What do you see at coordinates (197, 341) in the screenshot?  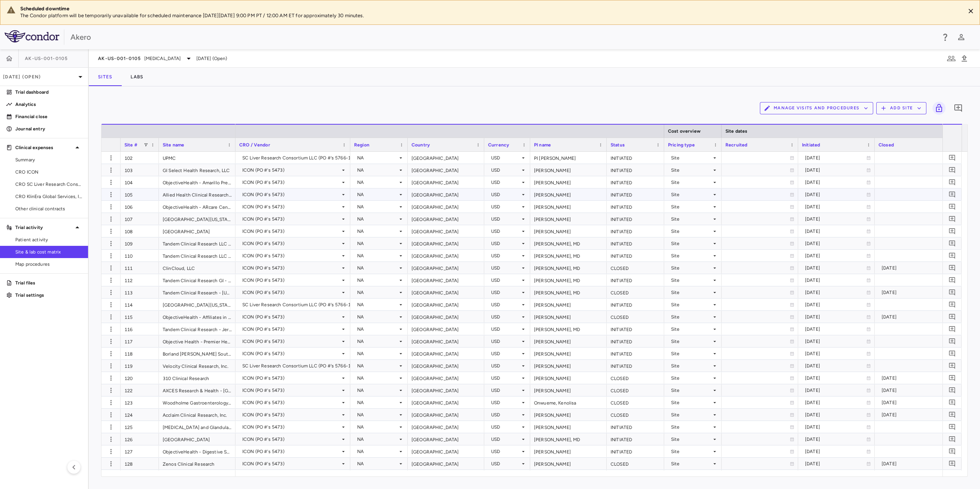 I see `div: Objective Health - Premier Health Research` at bounding box center [197, 341].